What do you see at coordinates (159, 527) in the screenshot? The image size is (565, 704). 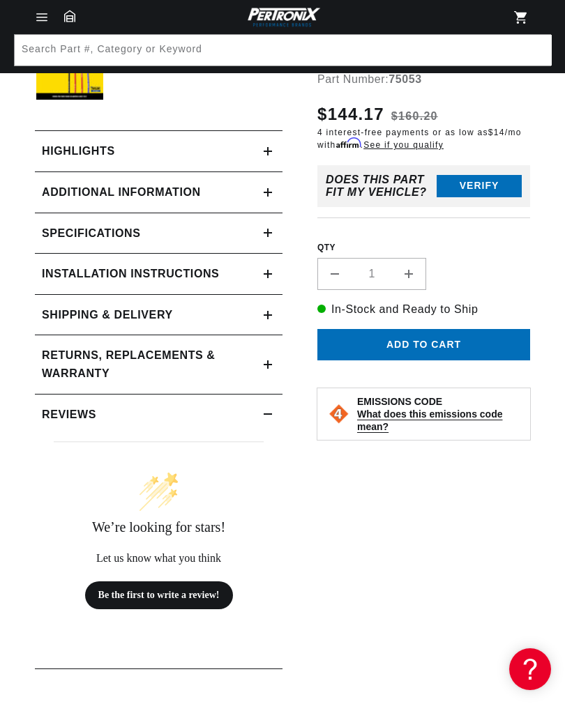 I see `div: We’re looking for stars!` at bounding box center [159, 527].